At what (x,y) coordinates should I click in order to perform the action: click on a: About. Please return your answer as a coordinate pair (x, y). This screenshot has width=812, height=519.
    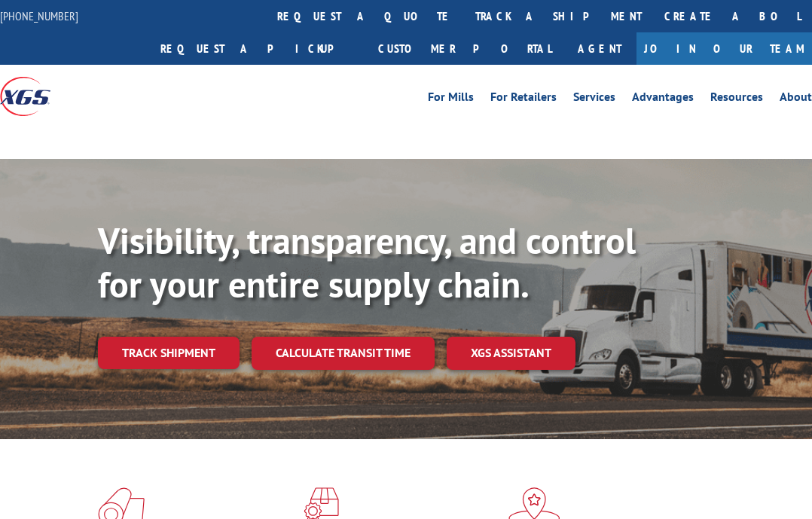
    Looking at the image, I should click on (795, 100).